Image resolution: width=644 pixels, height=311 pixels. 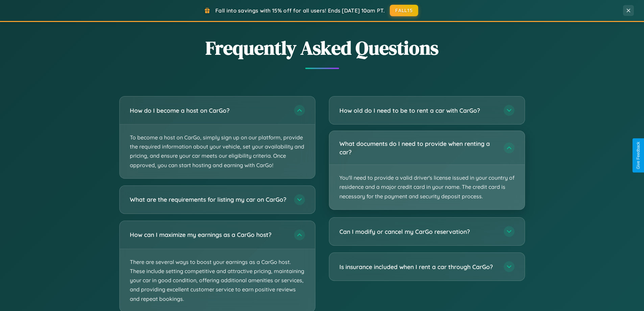 What do you see at coordinates (418, 147) in the screenshot?
I see `h3: What documents do I need to provide when renting a car?` at bounding box center [418, 147].